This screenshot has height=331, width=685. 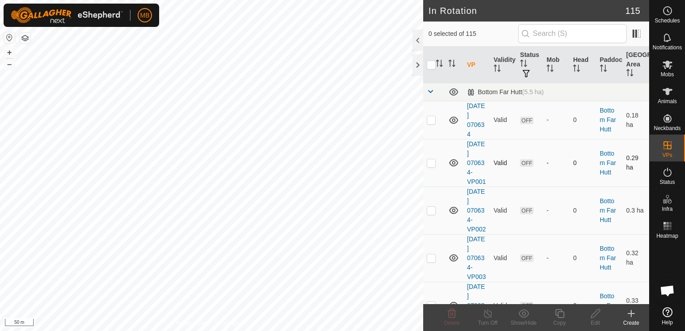 I want to click on th: Mob, so click(x=556, y=65).